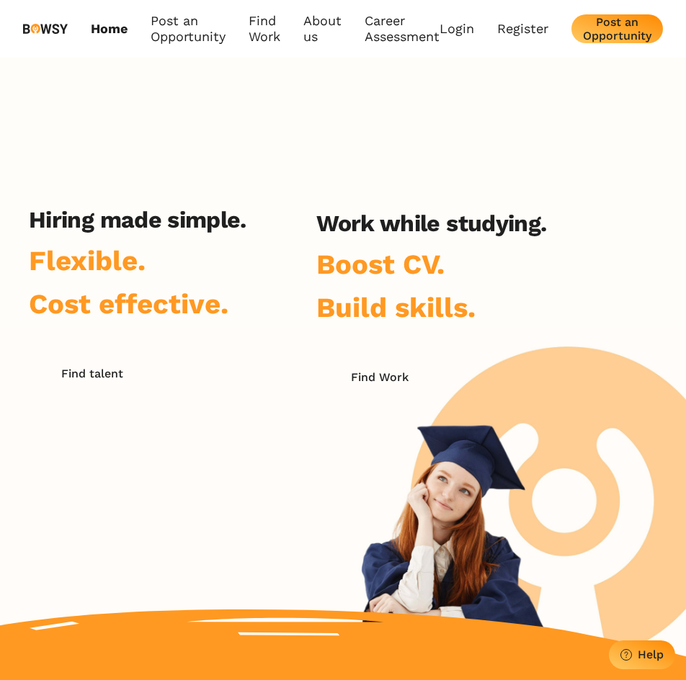  What do you see at coordinates (431, 223) in the screenshot?
I see `h2: Work while studying.` at bounding box center [431, 223].